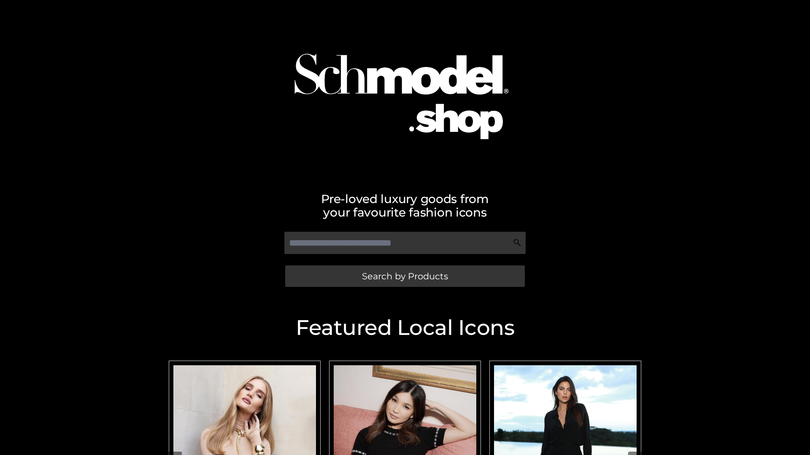 The image size is (810, 455). I want to click on a: Search by Products, so click(405, 276).